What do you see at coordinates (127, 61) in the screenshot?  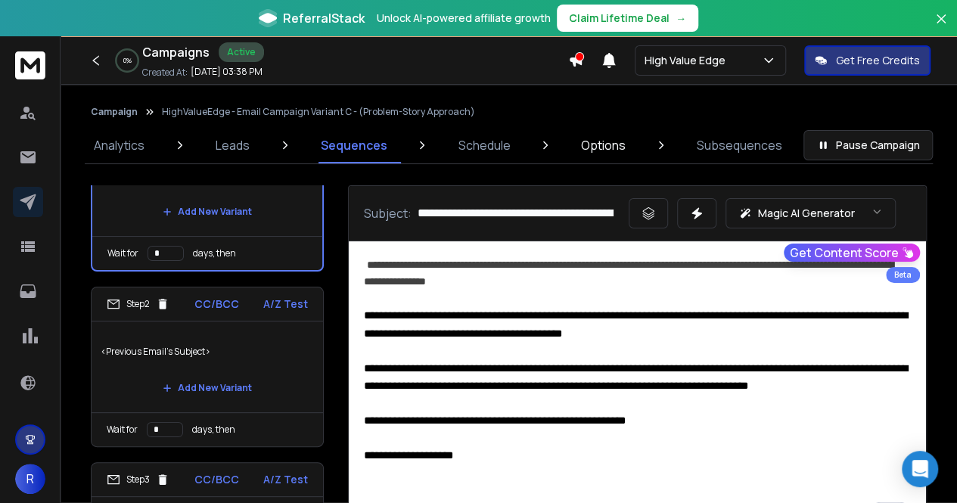 I see `p: 0 %` at bounding box center [127, 61].